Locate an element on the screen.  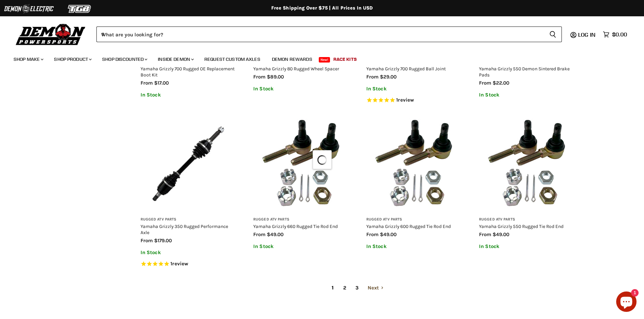
span: New! is located at coordinates (325, 60).